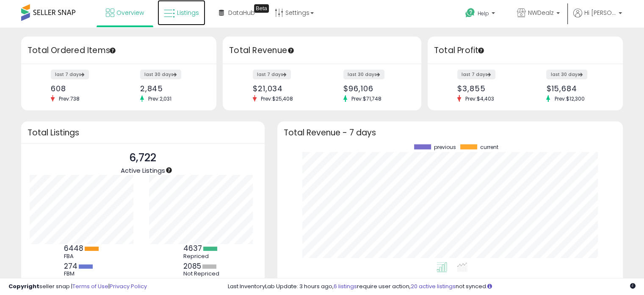 This screenshot has height=295, width=644. I want to click on span: previous, so click(445, 148).